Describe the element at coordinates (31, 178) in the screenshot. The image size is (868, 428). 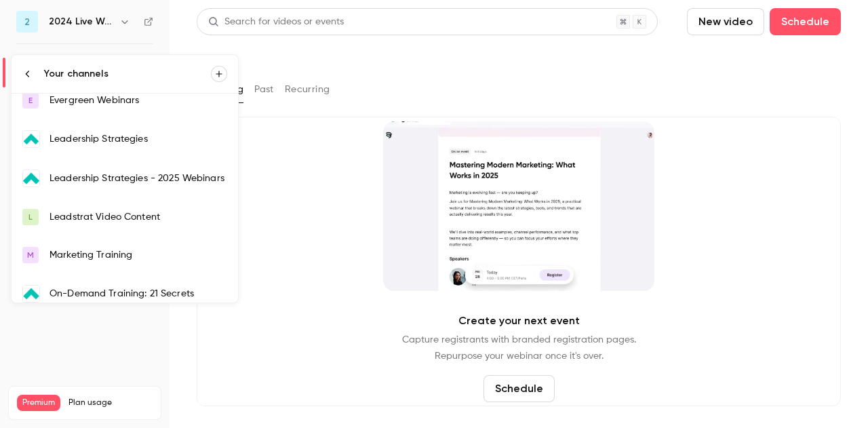
I see `img: Leadership Strategies - 2025 Webinars` at that location.